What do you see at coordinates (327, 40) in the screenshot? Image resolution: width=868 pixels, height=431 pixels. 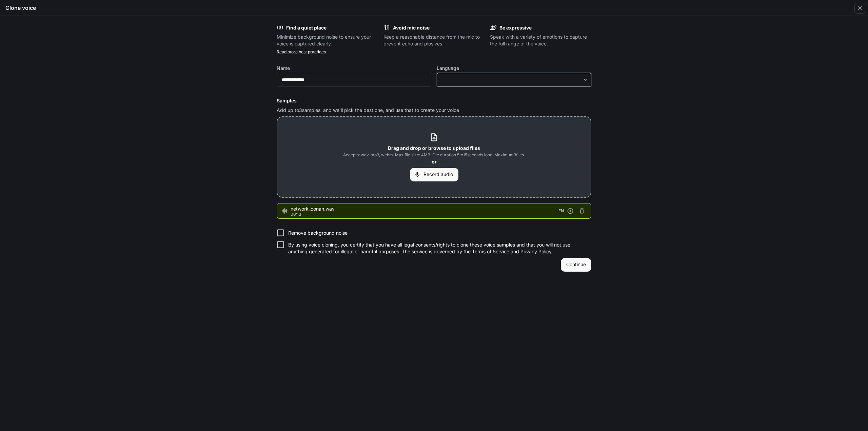 I see `p: Minimize background noise to ensure your voice is captured clearly.` at bounding box center [327, 40].